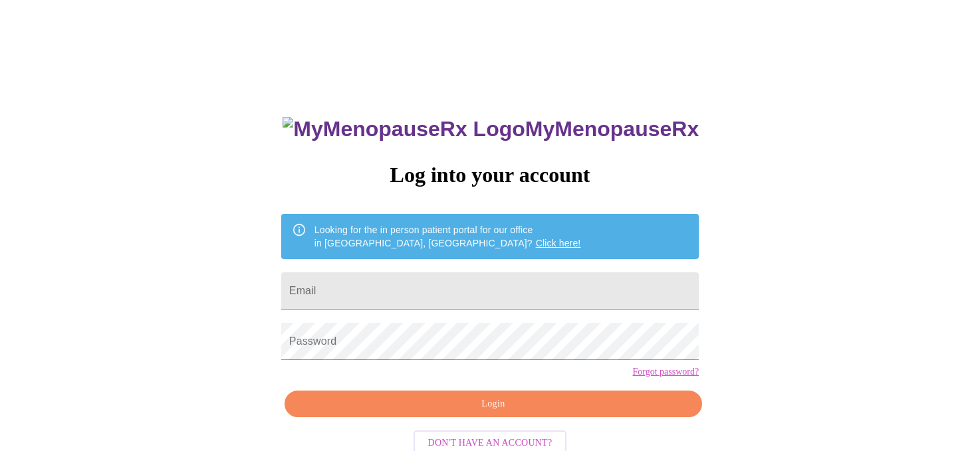 The image size is (980, 451). I want to click on a: Forgot password?, so click(665, 372).